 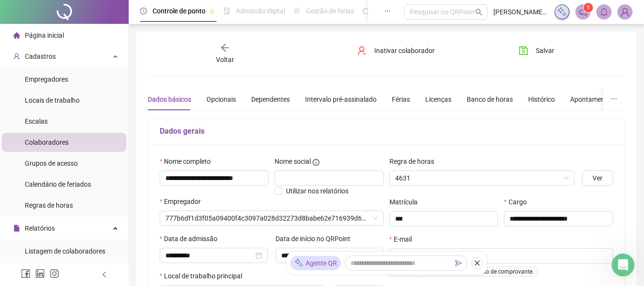 What do you see at coordinates (478, 263) in the screenshot?
I see `span: close` at bounding box center [478, 263].